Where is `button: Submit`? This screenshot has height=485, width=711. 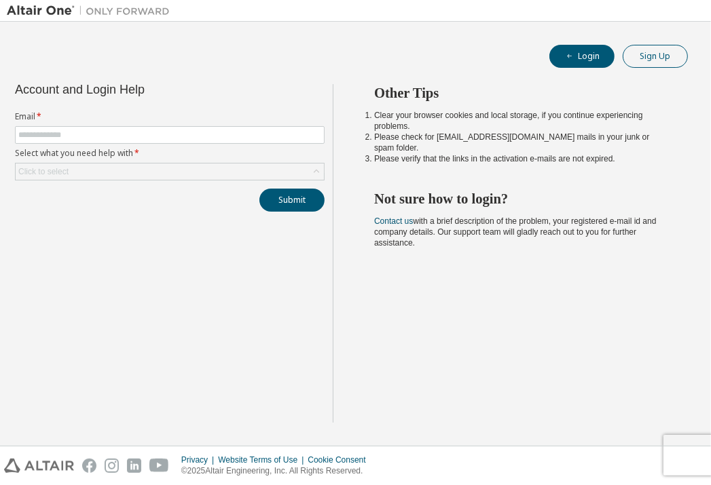 button: Submit is located at coordinates (292, 200).